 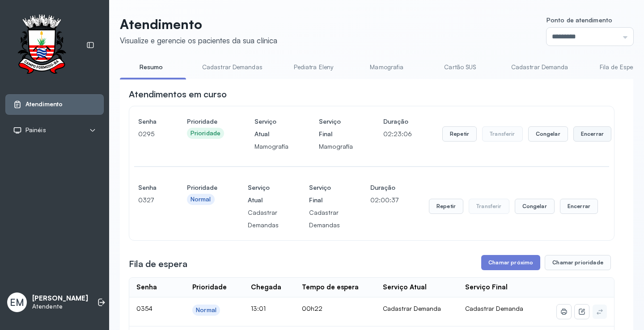 I want to click on span: Ponto de atendimento, so click(x=579, y=20).